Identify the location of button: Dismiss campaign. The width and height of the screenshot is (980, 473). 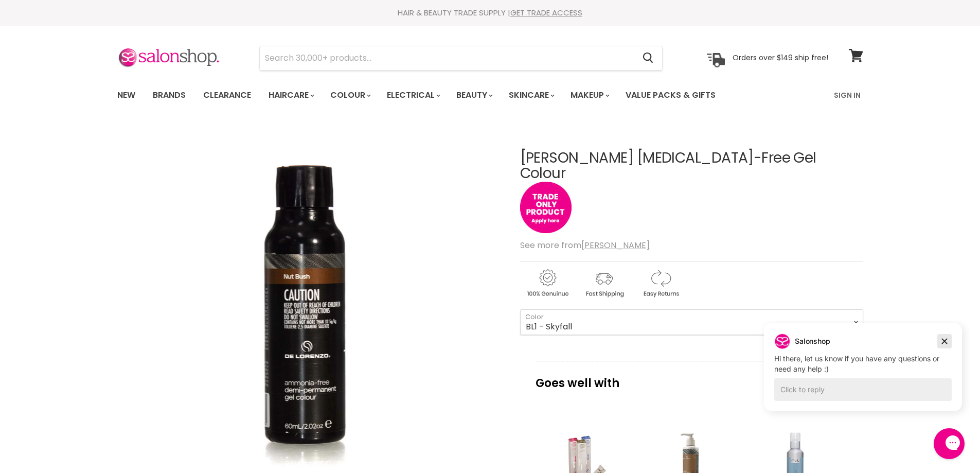
(188, 20).